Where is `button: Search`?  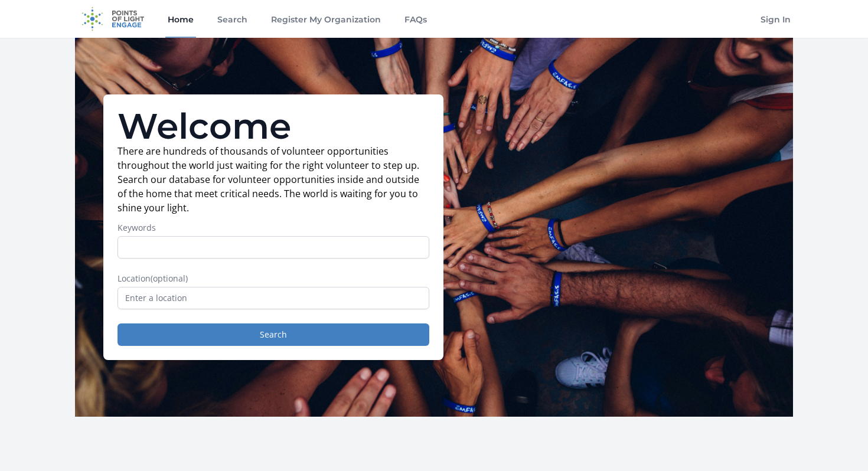 button: Search is located at coordinates (274, 334).